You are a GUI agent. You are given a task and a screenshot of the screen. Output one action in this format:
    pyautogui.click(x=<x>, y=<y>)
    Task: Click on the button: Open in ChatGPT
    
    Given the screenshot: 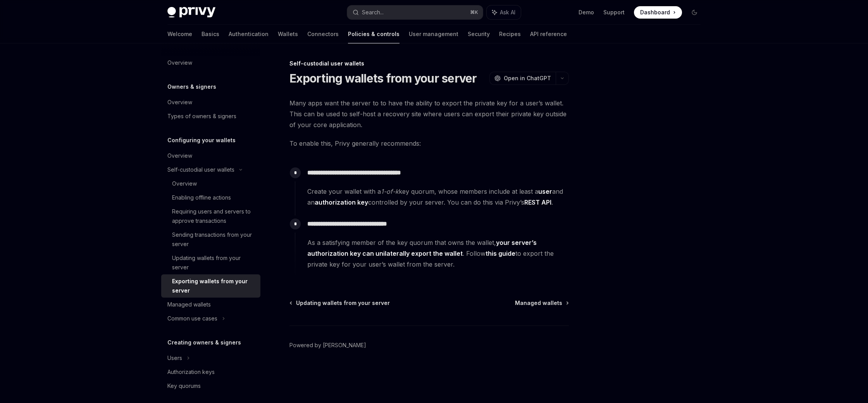 What is the action you would take?
    pyautogui.click(x=522, y=78)
    